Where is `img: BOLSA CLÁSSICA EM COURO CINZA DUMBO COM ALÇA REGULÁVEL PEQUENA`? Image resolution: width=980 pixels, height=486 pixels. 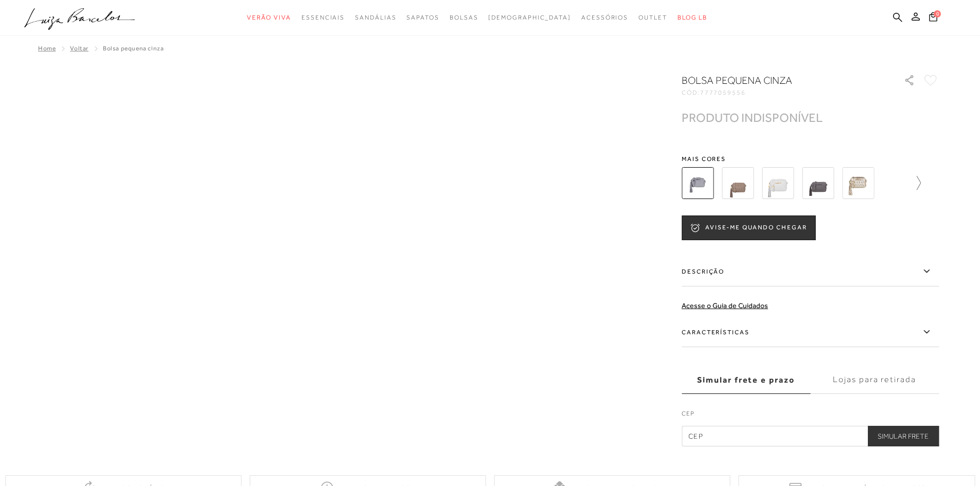 img: BOLSA CLÁSSICA EM COURO CINZA DUMBO COM ALÇA REGULÁVEL PEQUENA is located at coordinates (738, 183).